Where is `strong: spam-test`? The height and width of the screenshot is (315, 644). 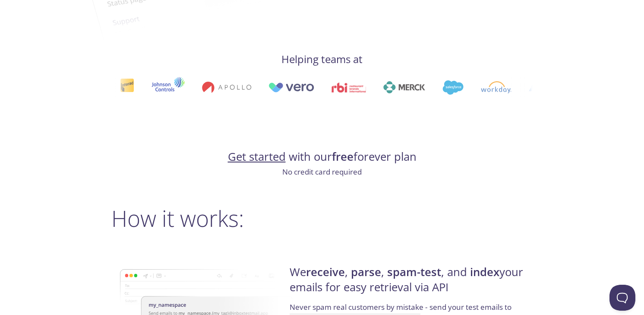
strong: spam-test is located at coordinates (414, 271).